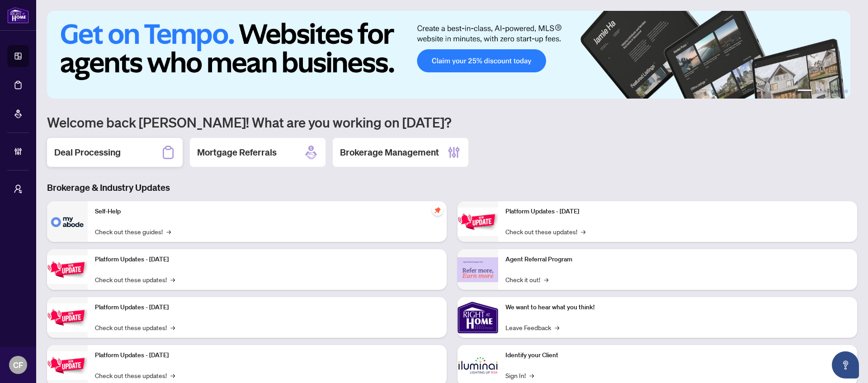 This screenshot has height=383, width=868. I want to click on h2: Deal Processing, so click(88, 152).